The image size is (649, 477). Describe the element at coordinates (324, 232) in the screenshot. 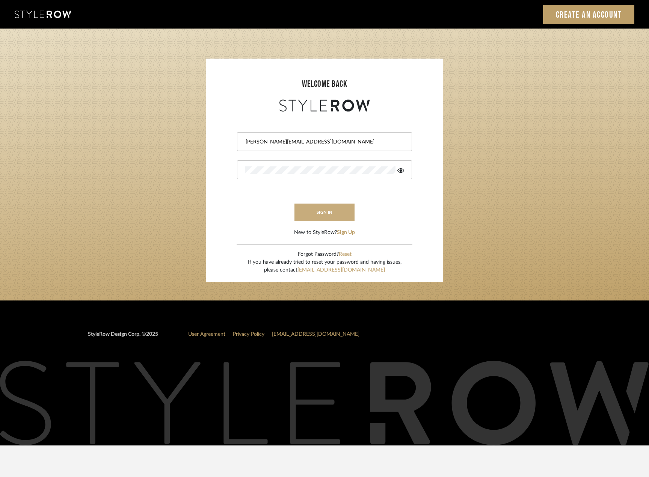

I see `div: New to StyleRow?` at that location.